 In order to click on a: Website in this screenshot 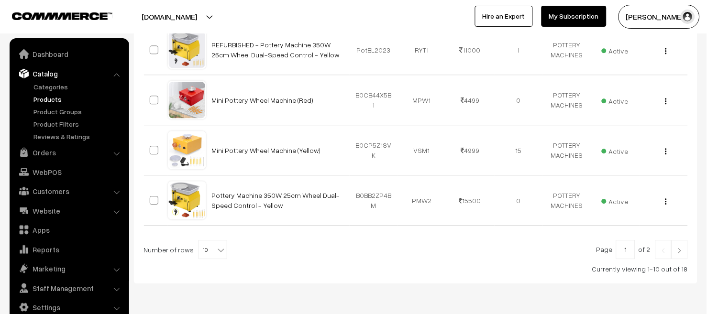, I will do `click(69, 211)`.